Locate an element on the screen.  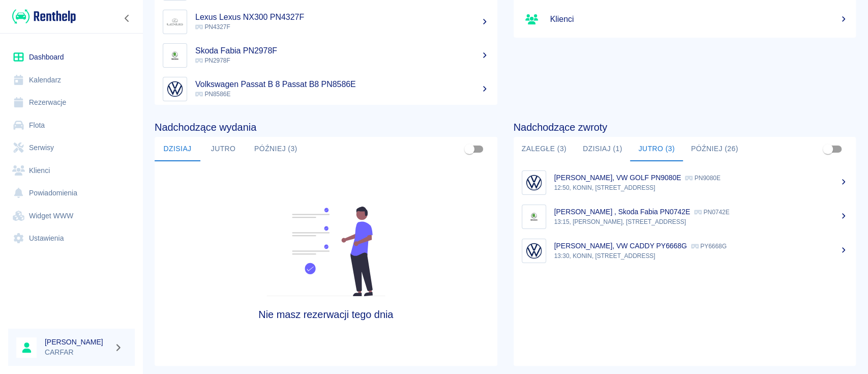
p: PY6668G is located at coordinates (709, 246).